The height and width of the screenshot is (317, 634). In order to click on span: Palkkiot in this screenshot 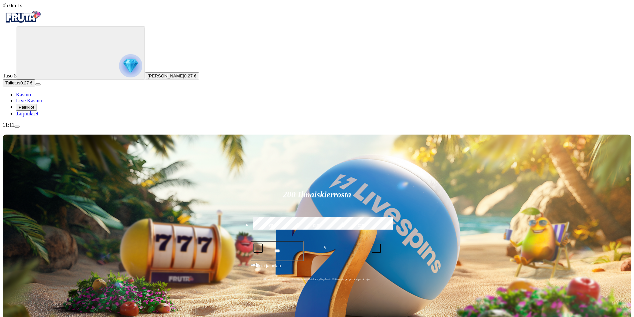, I will do `click(26, 107)`.